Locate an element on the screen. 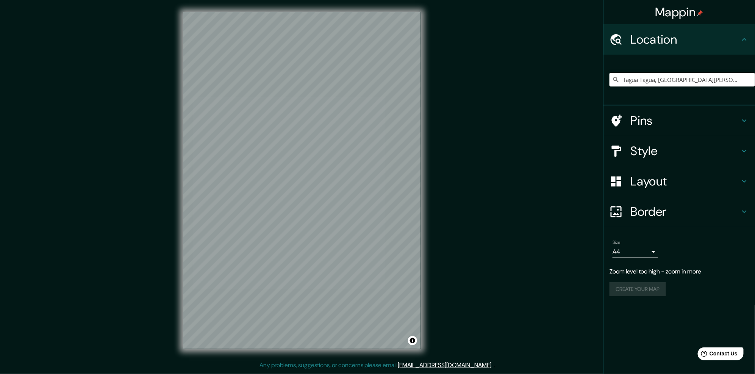 The image size is (755, 374). label: Size is located at coordinates (617, 242).